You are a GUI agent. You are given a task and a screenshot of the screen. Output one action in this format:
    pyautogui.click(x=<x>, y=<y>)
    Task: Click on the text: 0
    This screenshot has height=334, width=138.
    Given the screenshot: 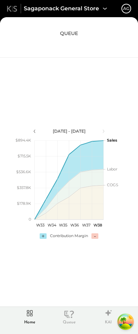 What is the action you would take?
    pyautogui.click(x=30, y=220)
    